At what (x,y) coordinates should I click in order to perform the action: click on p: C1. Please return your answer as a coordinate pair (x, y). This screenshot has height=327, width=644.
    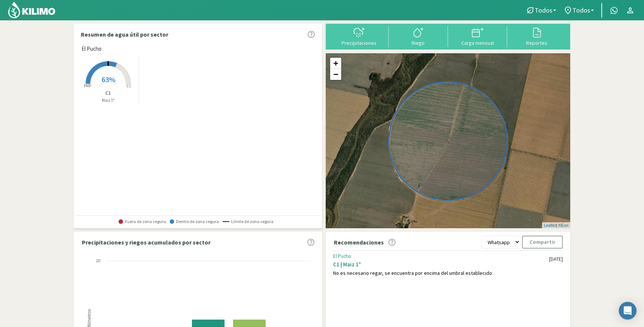
    Looking at the image, I should click on (108, 93).